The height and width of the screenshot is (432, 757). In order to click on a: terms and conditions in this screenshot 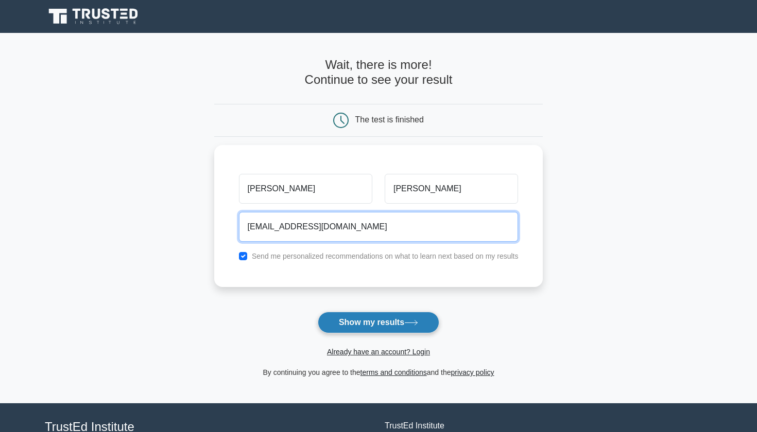, I will do `click(393, 373)`.